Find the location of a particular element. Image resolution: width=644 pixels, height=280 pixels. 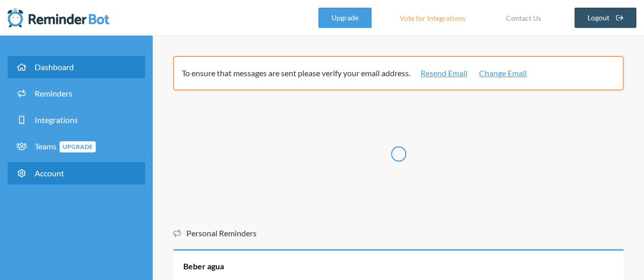

a: Change Email is located at coordinates (503, 74).